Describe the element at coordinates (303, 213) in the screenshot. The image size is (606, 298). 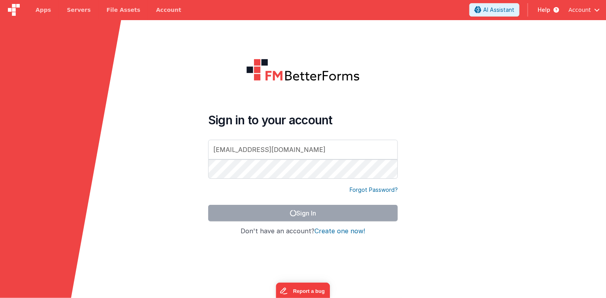
I see `button: Sign In` at that location.